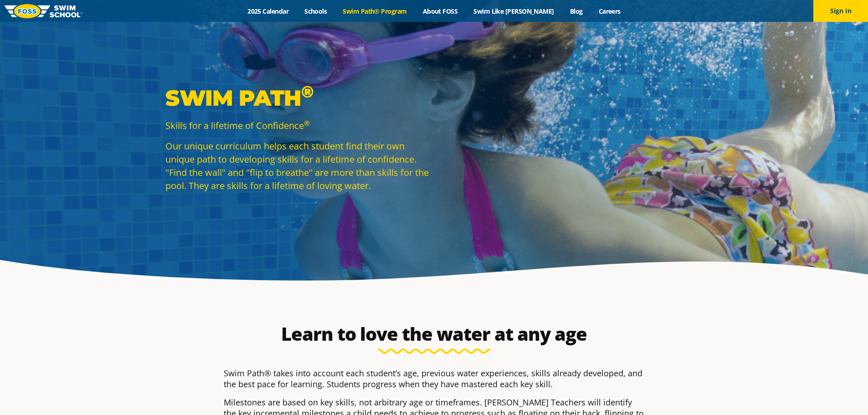 The height and width of the screenshot is (415, 868). Describe the element at coordinates (375, 11) in the screenshot. I see `a: Swim Path® Program` at that location.